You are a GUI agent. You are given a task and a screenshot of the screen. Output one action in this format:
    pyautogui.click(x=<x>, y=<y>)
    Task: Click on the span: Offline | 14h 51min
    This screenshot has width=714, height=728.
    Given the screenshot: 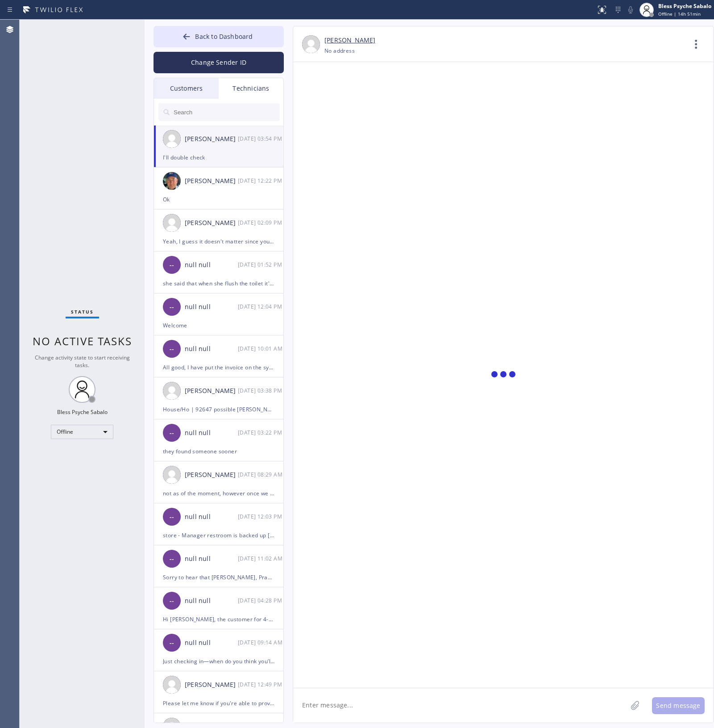 What is the action you would take?
    pyautogui.click(x=679, y=14)
    